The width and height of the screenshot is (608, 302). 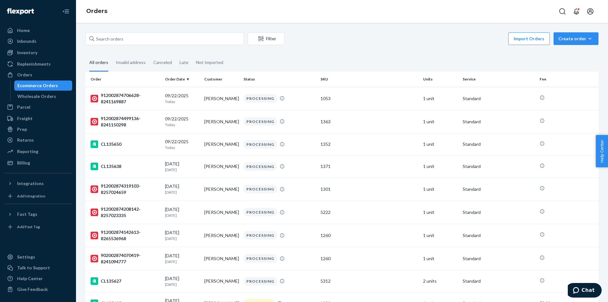 What do you see at coordinates (23, 163) in the screenshot?
I see `div: Billing` at bounding box center [23, 163].